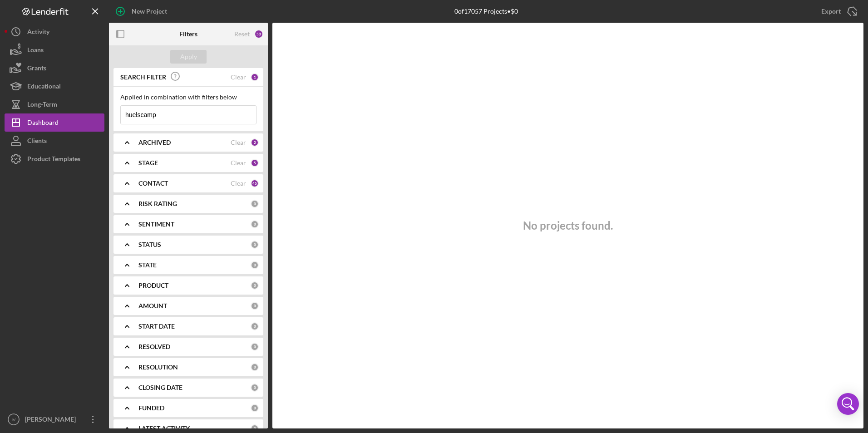 The height and width of the screenshot is (433, 868). Describe the element at coordinates (158, 204) in the screenshot. I see `b: RISK RATING` at that location.